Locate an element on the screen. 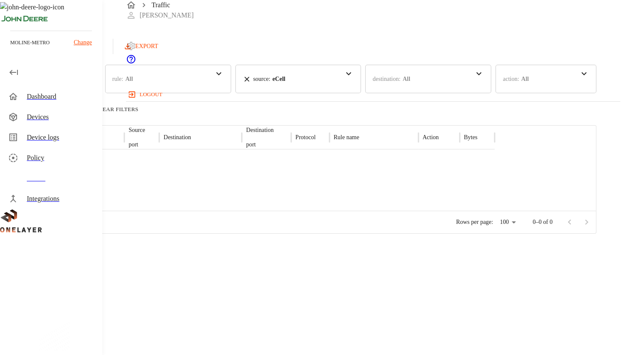 The width and height of the screenshot is (644, 355). p: Rows per page: is located at coordinates (474, 222).